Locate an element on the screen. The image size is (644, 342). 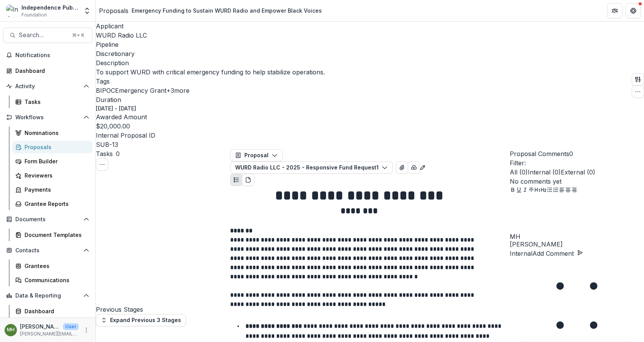
button: Open Activity is located at coordinates (48, 86).